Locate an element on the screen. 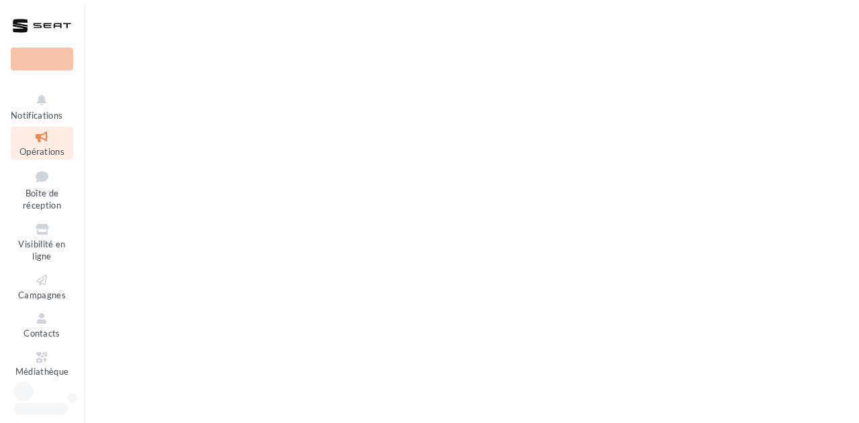  div: Nouvelle campagne is located at coordinates (42, 59).